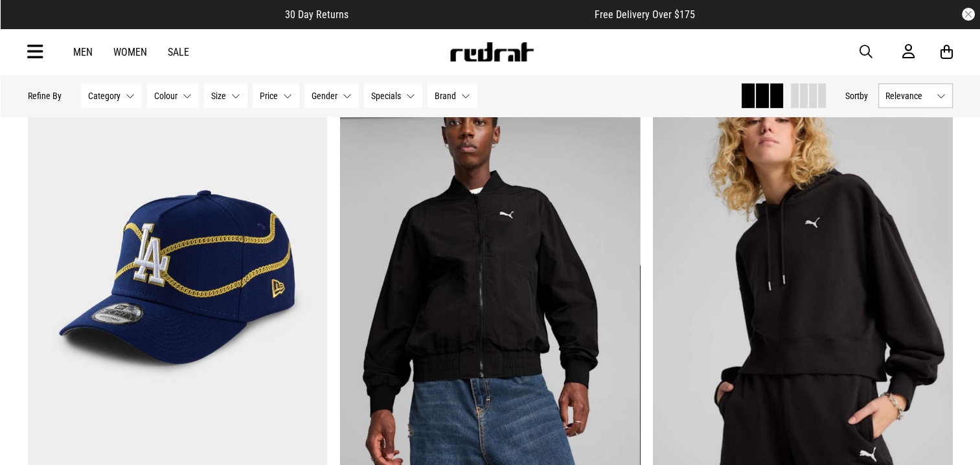  I want to click on button: Colour, so click(173, 96).